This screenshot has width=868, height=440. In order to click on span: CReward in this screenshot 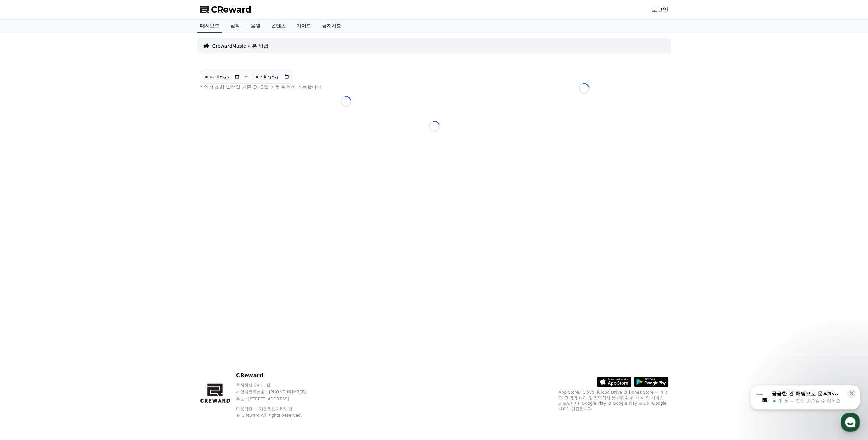, I will do `click(231, 10)`.